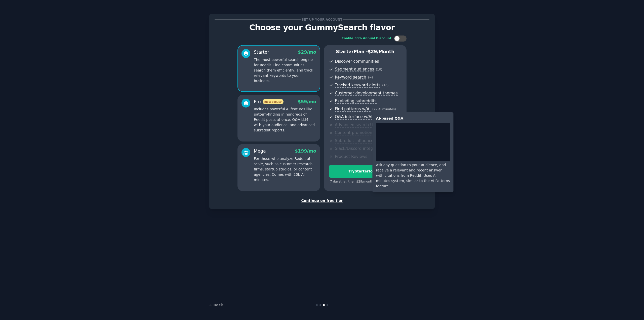 This screenshot has width=644, height=320. Describe the element at coordinates (355, 125) in the screenshot. I see `span: Advanced search UI` at that location.